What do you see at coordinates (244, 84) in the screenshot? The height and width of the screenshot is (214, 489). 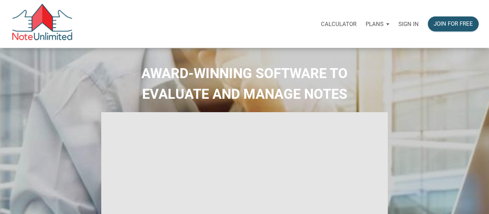 I see `h2: AWARD-WINNING SOFTWARE TO EVALUATE AND MANAGE NOTES` at bounding box center [244, 84].